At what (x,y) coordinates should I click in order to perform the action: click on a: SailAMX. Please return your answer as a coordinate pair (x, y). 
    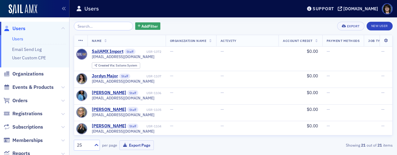
    Looking at the image, I should click on (23, 9).